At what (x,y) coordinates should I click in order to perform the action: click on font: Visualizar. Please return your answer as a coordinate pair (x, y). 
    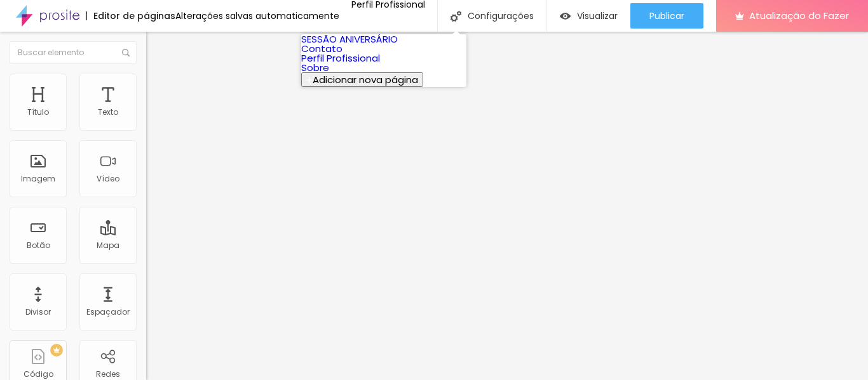
    Looking at the image, I should click on (597, 16).